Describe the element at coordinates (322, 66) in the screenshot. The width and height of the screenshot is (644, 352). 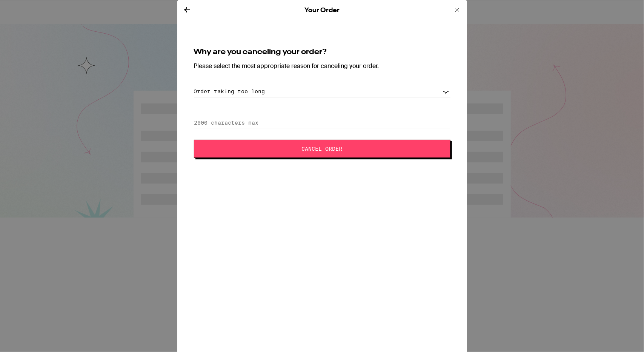
I see `p: Please select the most appropriate reason for canceling your order.` at that location.